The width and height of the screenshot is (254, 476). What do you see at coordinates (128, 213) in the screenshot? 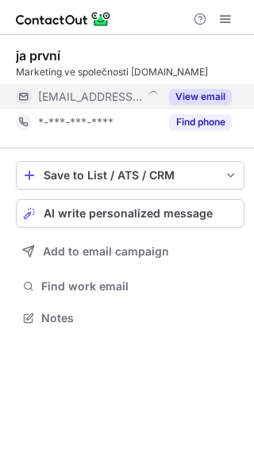
I see `span: AI write personalized message` at bounding box center [128, 213].